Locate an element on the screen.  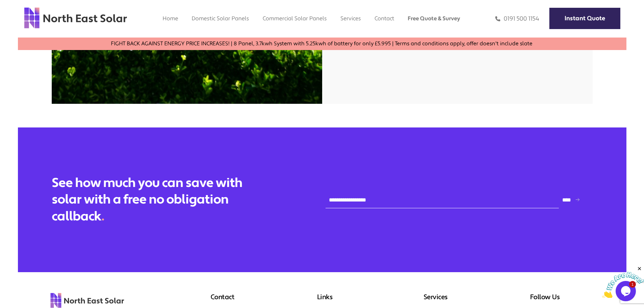
a: Instant Quote is located at coordinates (585, 18).